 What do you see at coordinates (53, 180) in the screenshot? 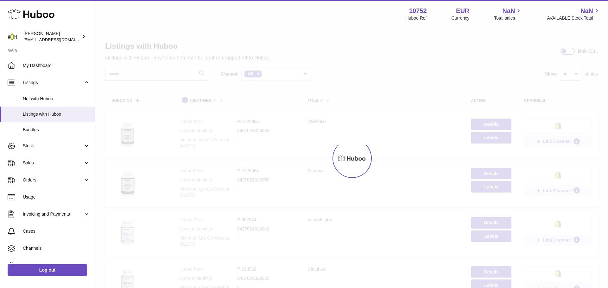
I see `span: Orders` at bounding box center [53, 180].